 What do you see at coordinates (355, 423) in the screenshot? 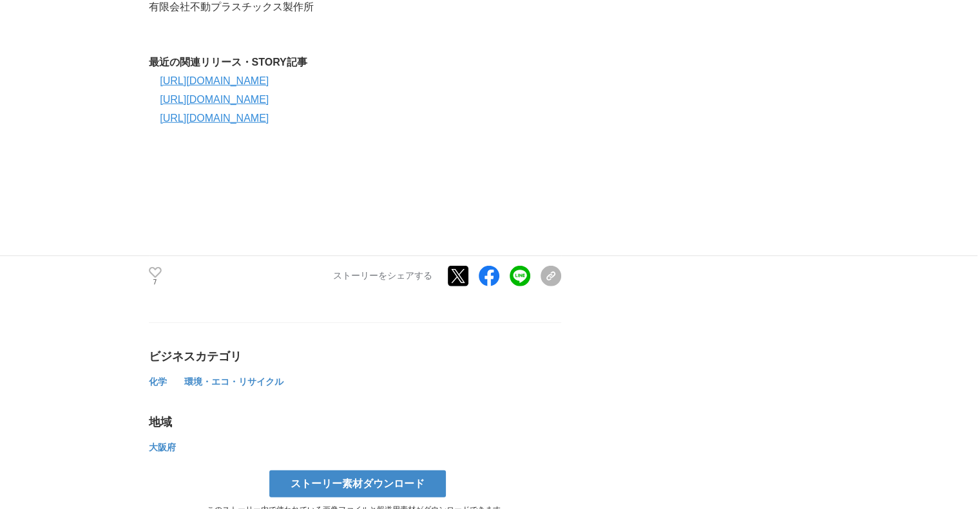
I see `div: 地域` at bounding box center [355, 423].